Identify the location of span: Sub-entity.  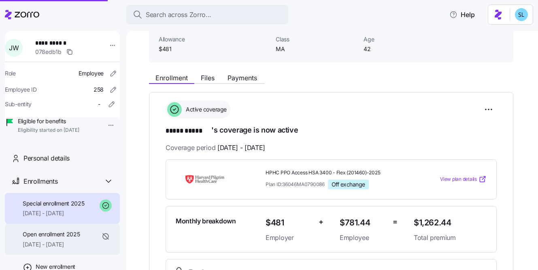
(18, 104).